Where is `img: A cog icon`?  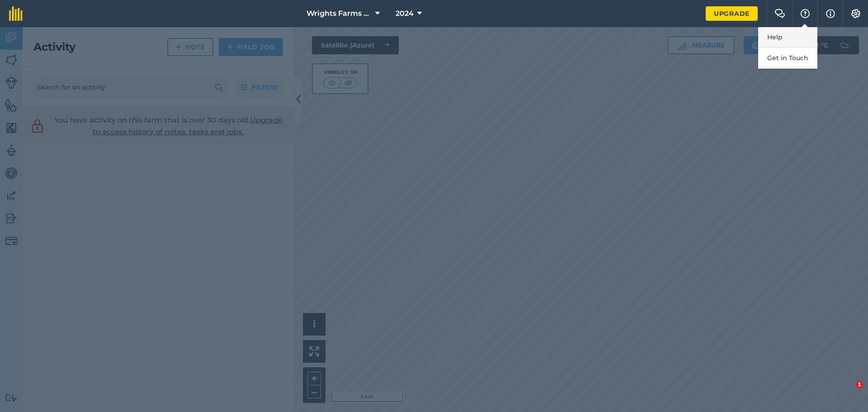
img: A cog icon is located at coordinates (856, 14).